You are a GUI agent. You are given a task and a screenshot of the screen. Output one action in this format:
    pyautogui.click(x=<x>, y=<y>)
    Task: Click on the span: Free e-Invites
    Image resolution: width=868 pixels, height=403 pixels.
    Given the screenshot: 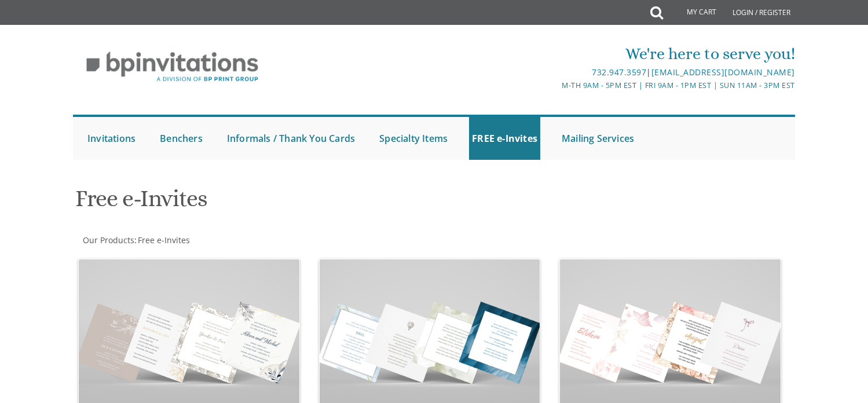 What is the action you would take?
    pyautogui.click(x=164, y=239)
    